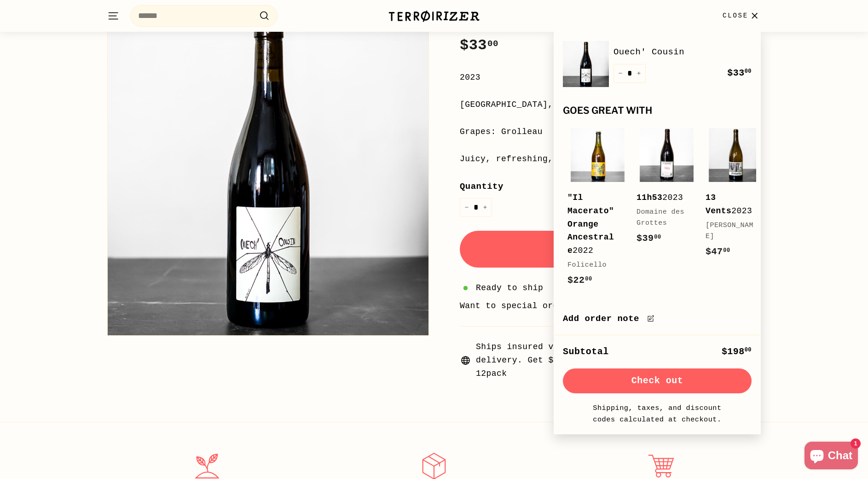 The height and width of the screenshot is (479, 868). What do you see at coordinates (657, 110) in the screenshot?
I see `div: Goes great with` at bounding box center [657, 110].